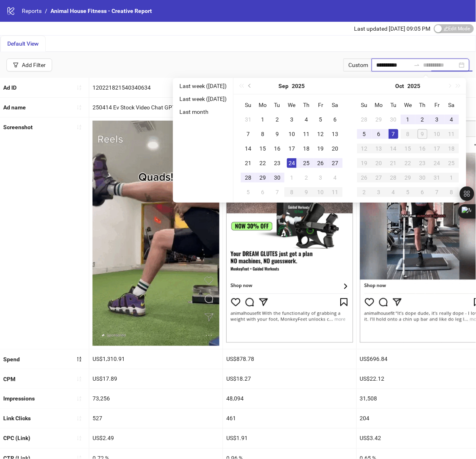 Image resolution: width=476 pixels, height=459 pixels. What do you see at coordinates (263, 163) in the screenshot?
I see `td: 2025-09-22` at bounding box center [263, 163].